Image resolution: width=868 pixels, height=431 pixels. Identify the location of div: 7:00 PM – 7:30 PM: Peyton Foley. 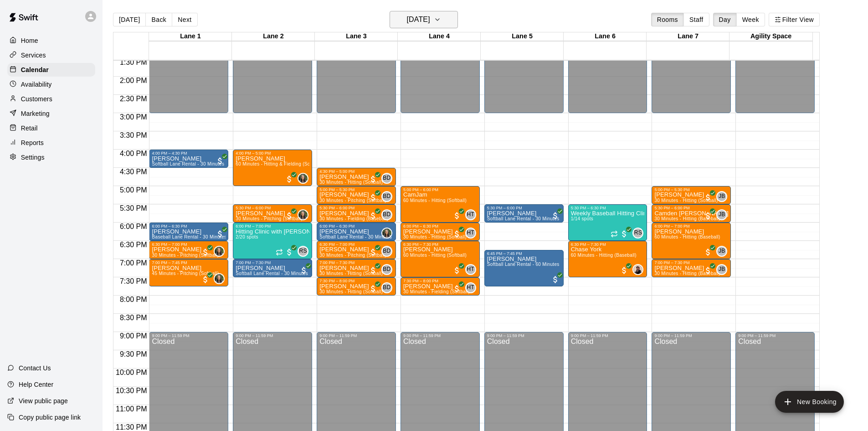
(357, 269).